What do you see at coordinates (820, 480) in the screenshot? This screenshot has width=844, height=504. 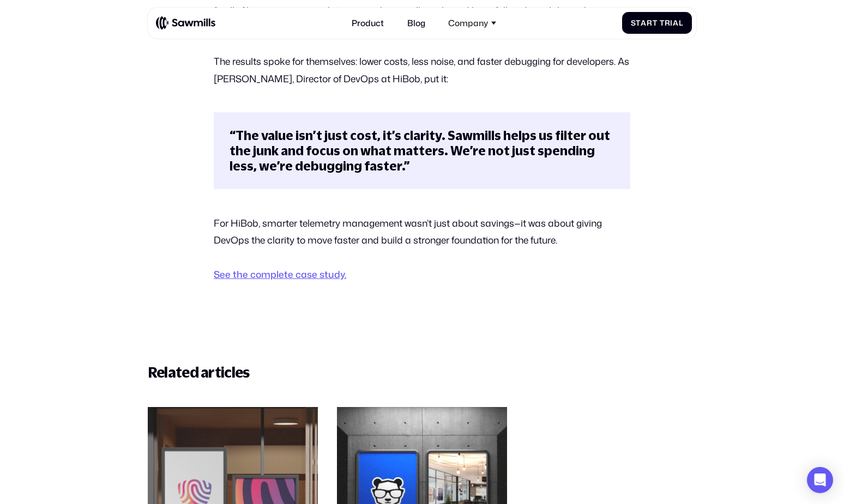 I see `div: Open Intercom Messenger` at bounding box center [820, 480].